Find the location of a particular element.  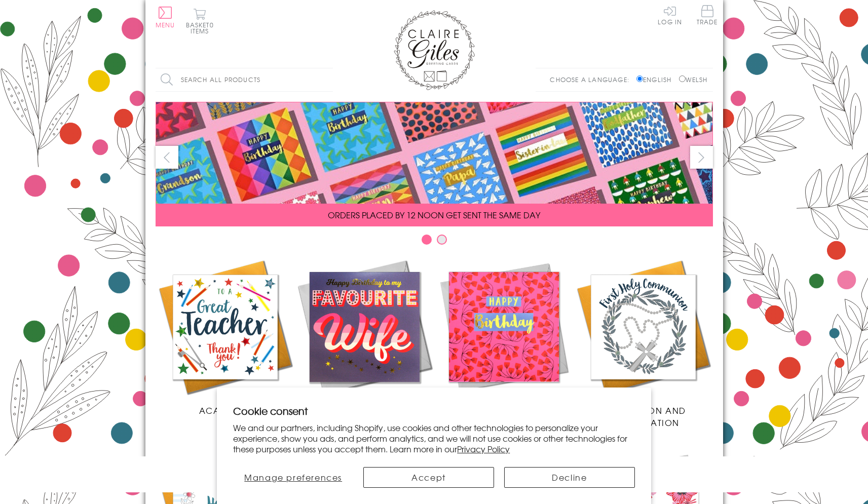

a: Privacy Policy is located at coordinates (483, 449).